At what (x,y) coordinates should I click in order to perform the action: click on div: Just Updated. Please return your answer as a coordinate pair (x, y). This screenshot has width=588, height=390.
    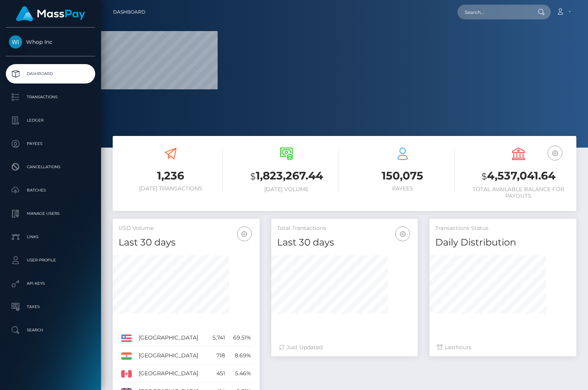
    Looking at the image, I should click on (345, 347).